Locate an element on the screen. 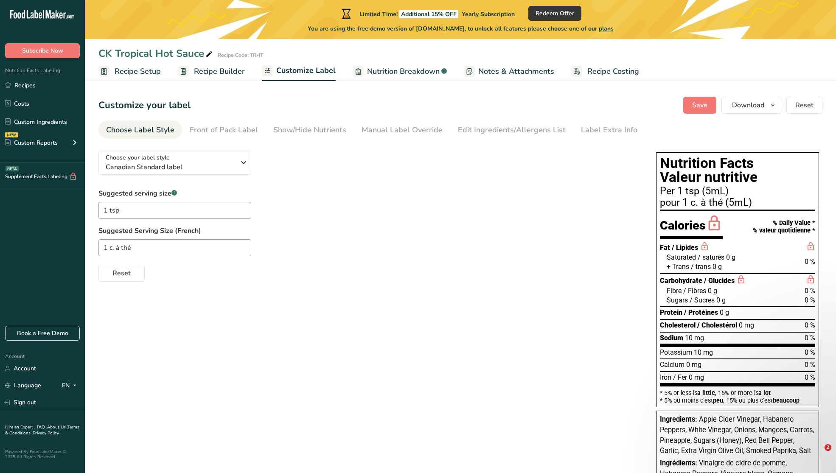 Image resolution: width=836 pixels, height=473 pixels. a: Terms & Conditions . is located at coordinates (42, 431).